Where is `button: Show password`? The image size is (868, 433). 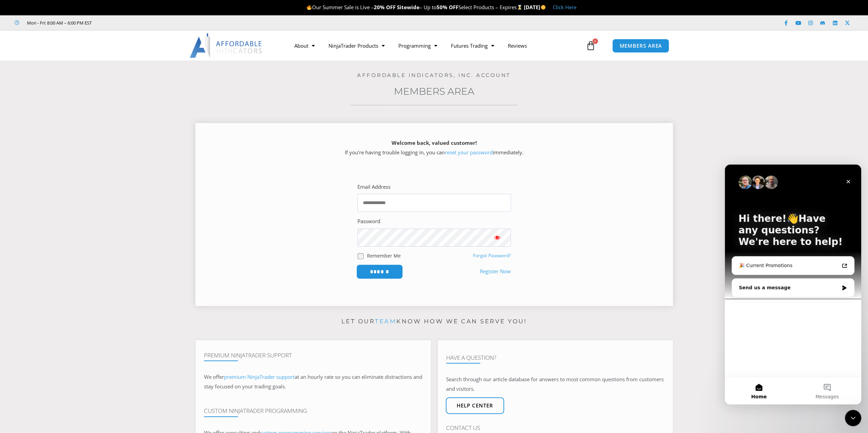
button: Show password is located at coordinates (497, 237).